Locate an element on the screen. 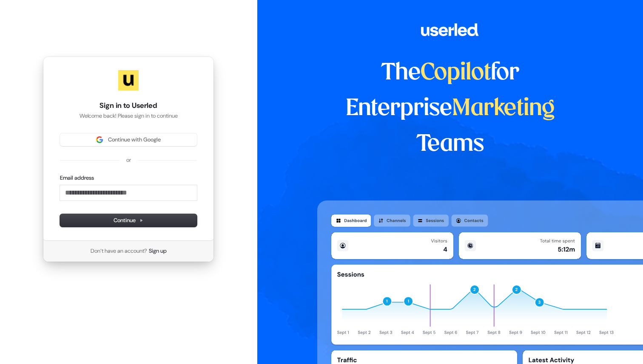 Image resolution: width=643 pixels, height=364 pixels. h1: Sign in to Userled is located at coordinates (128, 106).